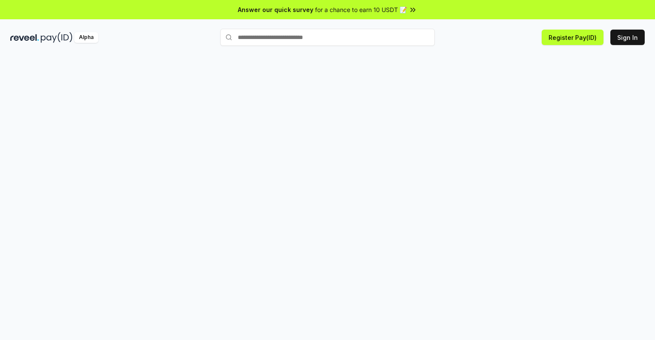 Image resolution: width=655 pixels, height=340 pixels. I want to click on button: Register Pay(ID), so click(572, 37).